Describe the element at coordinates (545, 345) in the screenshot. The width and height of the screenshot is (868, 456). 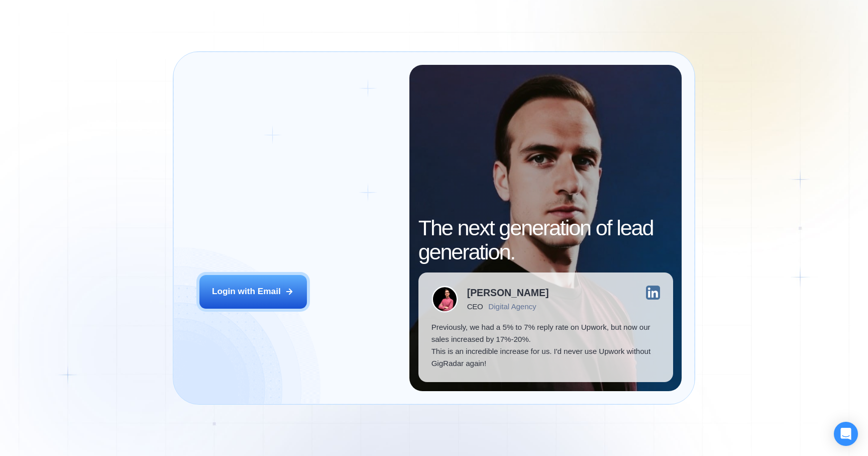
I see `p: Previously, we had a 5% to 7% reply rate on Upwork, but now our sales increased by 17%-20%. This ...` at that location.